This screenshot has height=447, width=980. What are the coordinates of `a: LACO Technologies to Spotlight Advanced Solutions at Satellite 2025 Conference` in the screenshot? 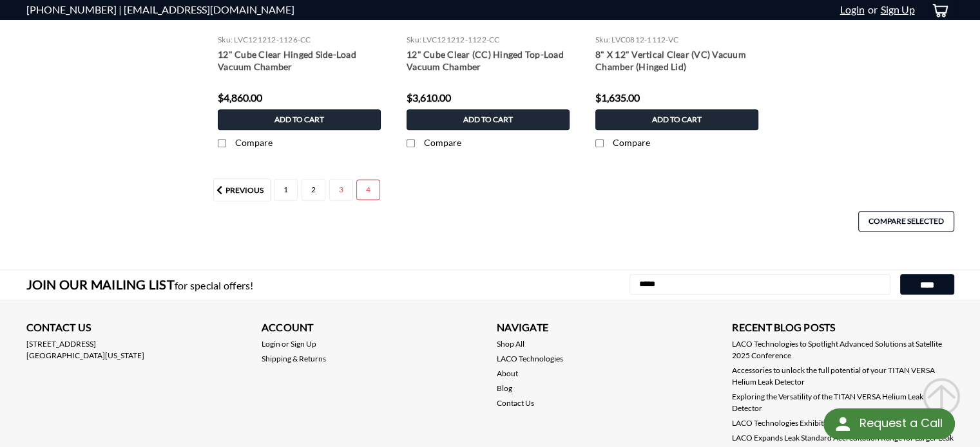 It's located at (842, 350).